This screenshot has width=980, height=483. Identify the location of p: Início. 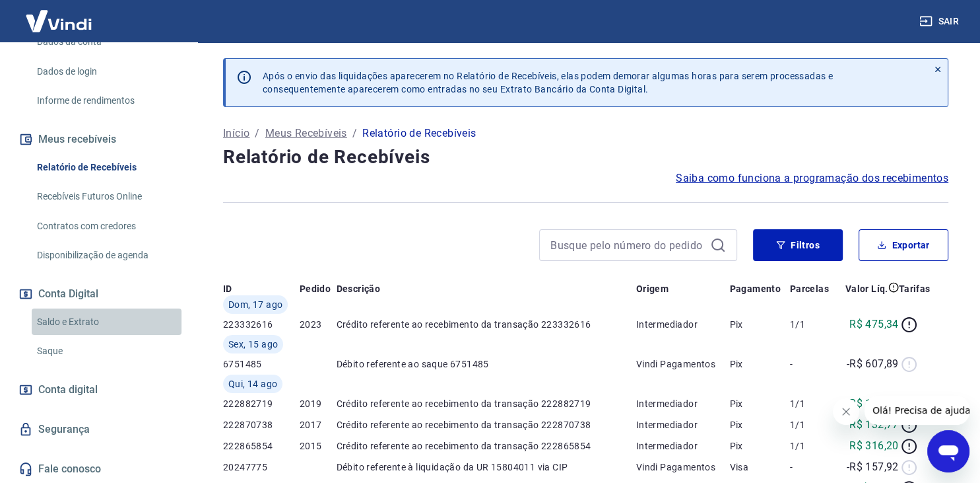
(236, 133).